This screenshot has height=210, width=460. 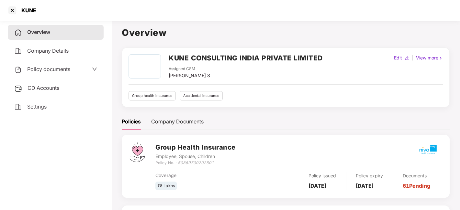 I want to click on span: Policy documents, so click(x=49, y=69).